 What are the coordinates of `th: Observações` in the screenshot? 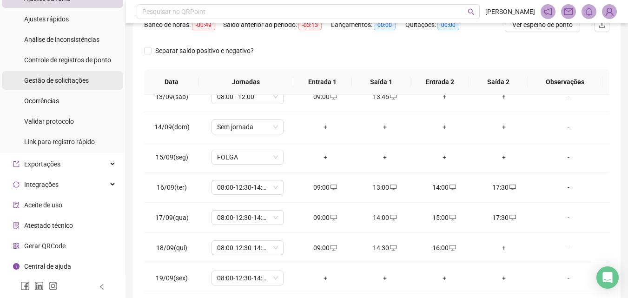 It's located at (565, 82).